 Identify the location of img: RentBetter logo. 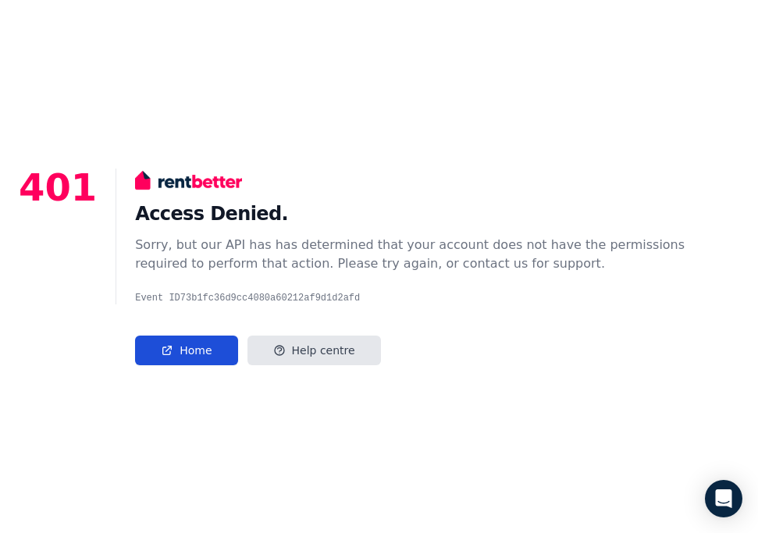
(188, 180).